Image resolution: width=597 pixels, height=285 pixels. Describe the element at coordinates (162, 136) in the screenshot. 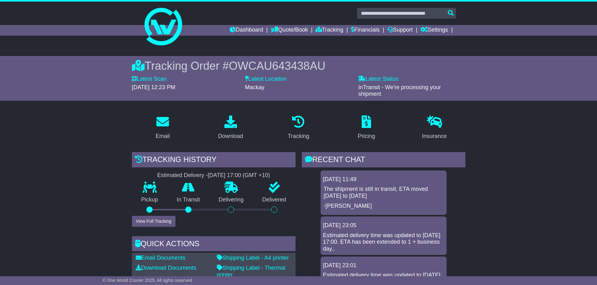

I see `div: Email` at that location.